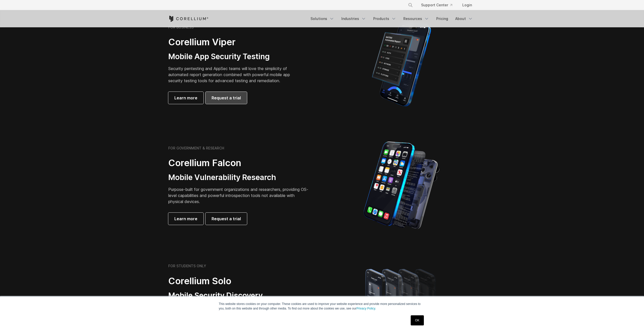  Describe the element at coordinates (196, 148) in the screenshot. I see `h6: FOR GOVERNMENT & RESEARCH` at that location.